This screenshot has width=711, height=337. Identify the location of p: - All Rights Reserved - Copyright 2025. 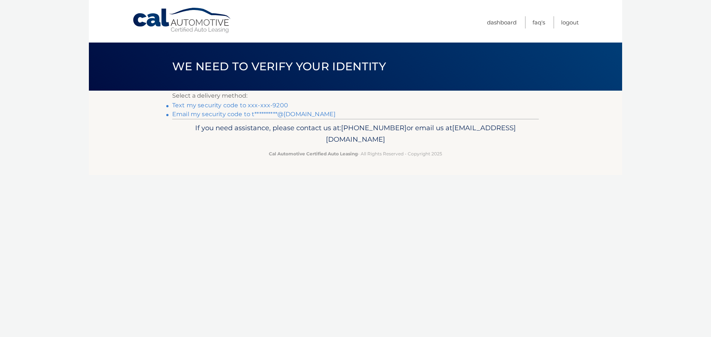
(356, 154).